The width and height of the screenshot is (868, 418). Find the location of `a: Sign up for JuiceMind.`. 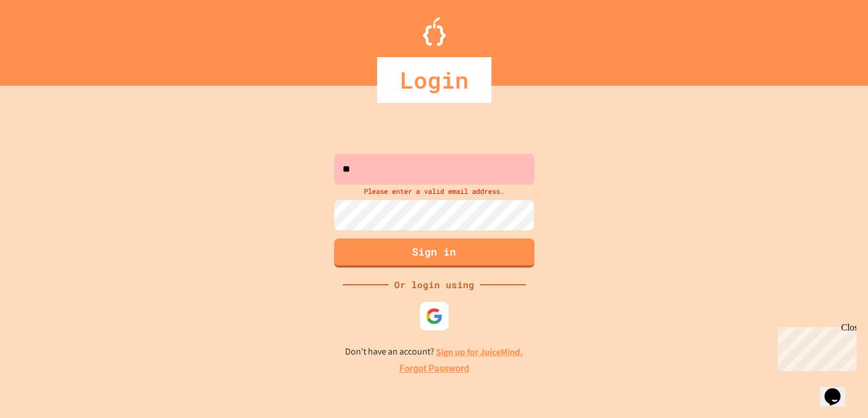

a: Sign up for JuiceMind. is located at coordinates (480, 352).